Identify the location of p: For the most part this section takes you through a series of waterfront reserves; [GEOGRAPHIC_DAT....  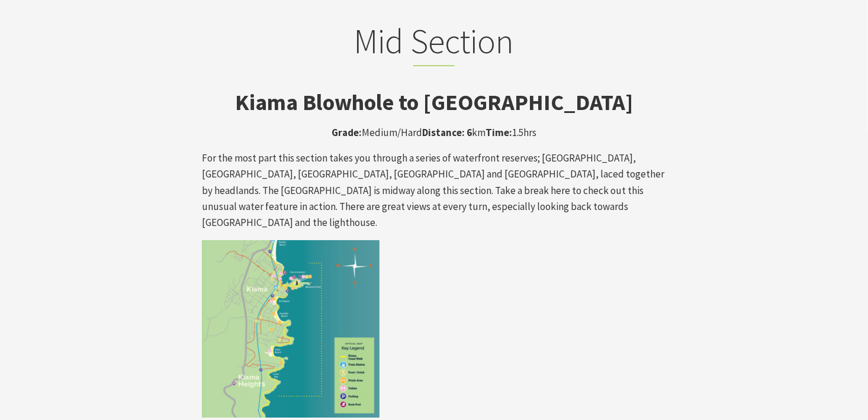
(434, 191).